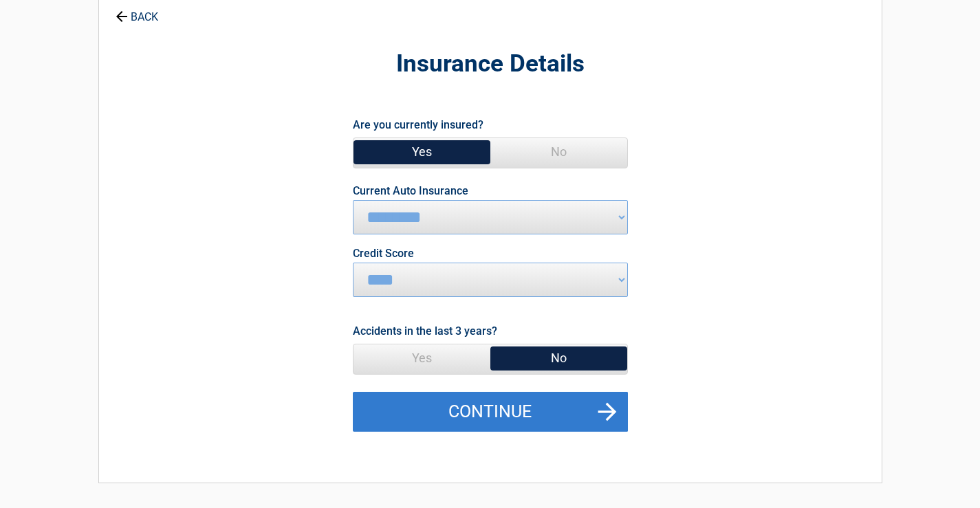  I want to click on h2: Insurance Details, so click(490, 64).